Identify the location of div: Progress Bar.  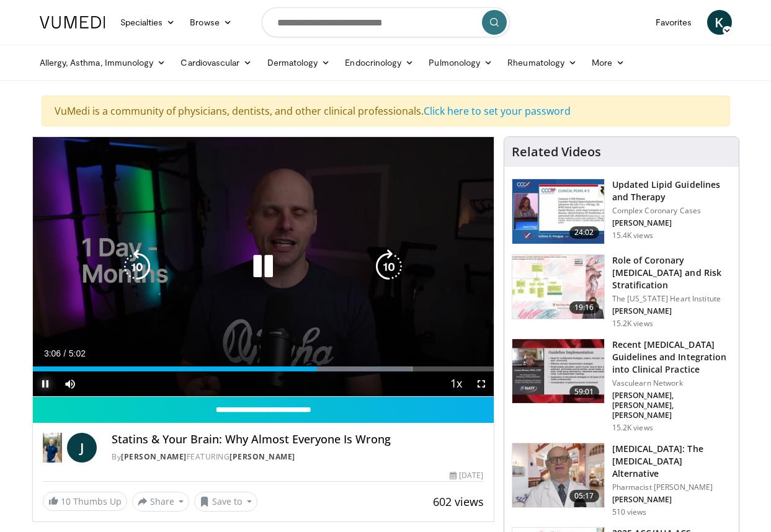
(263, 369).